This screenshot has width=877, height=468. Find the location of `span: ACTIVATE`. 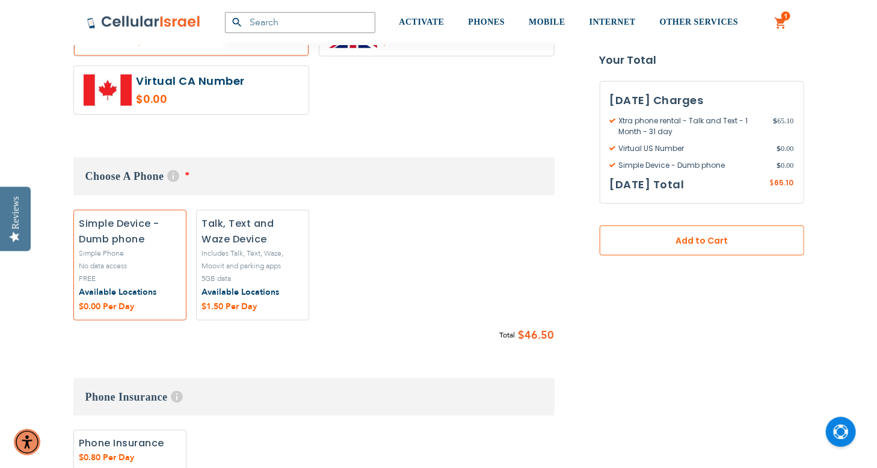

span: ACTIVATE is located at coordinates (422, 22).